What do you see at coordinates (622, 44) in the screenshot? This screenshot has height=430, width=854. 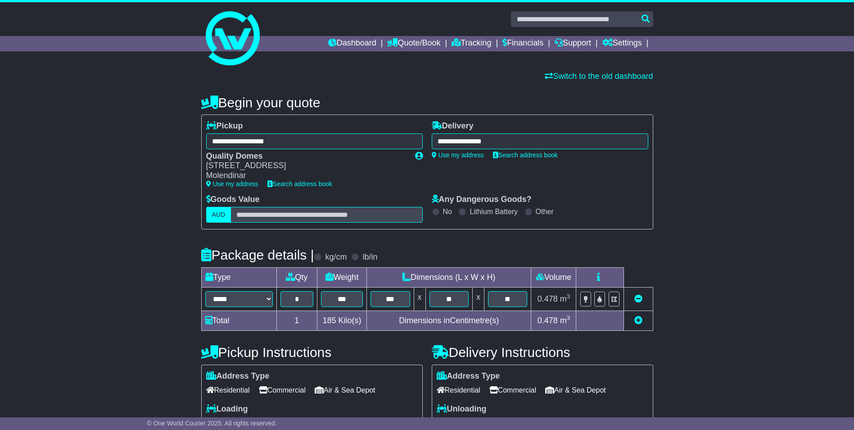 I see `a: Settings` at bounding box center [622, 44].